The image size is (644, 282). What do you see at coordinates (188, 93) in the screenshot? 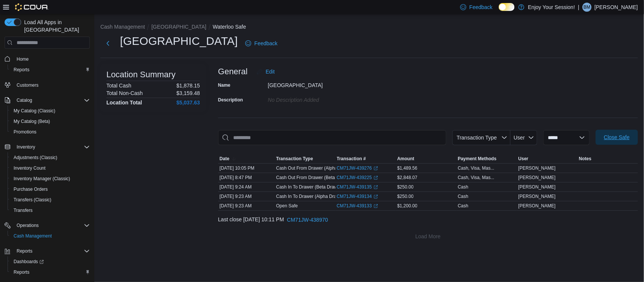
I see `p: $3,159.48` at bounding box center [188, 93].